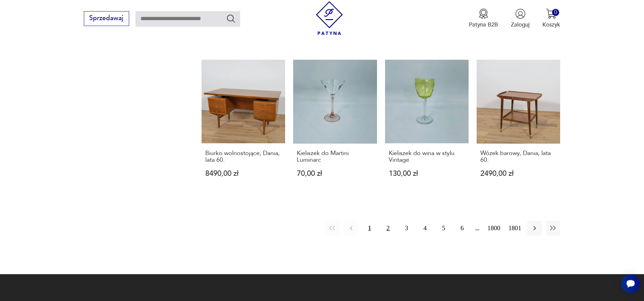  I want to click on p: 8490,00 zł, so click(243, 173).